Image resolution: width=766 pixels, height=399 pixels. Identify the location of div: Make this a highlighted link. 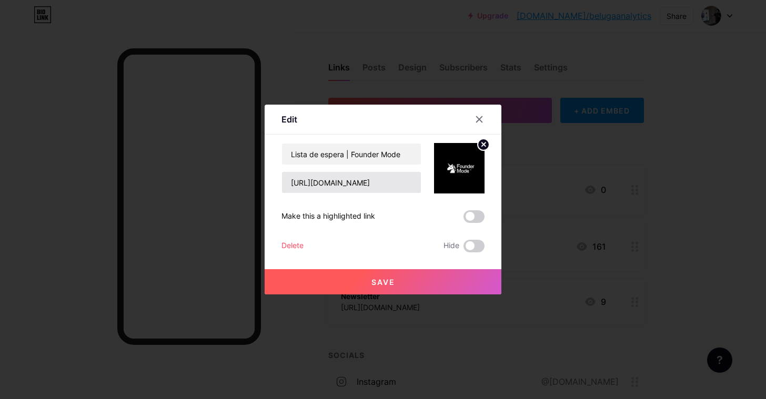
(328, 217).